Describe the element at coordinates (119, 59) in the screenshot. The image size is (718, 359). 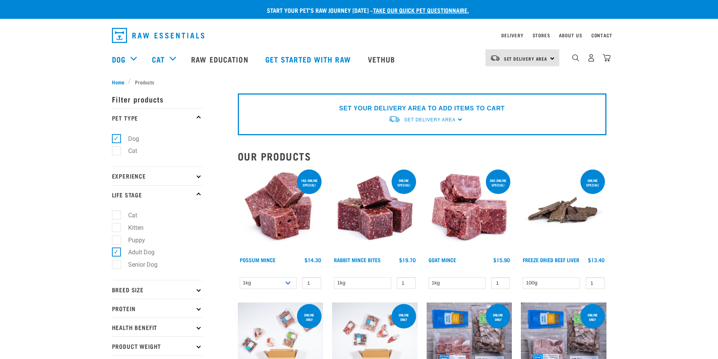
I see `a: Dog` at that location.